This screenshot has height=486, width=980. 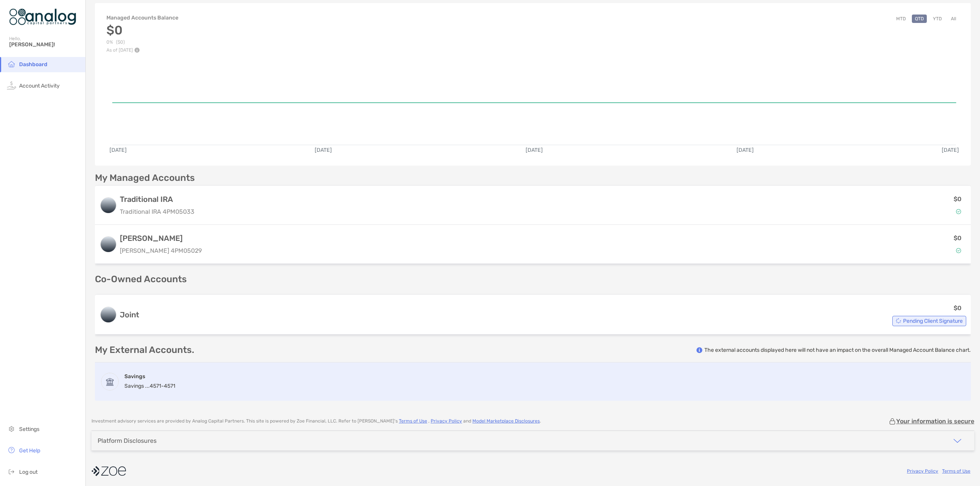 I want to click on p: Traditional IRA 4PM05033, so click(x=157, y=211).